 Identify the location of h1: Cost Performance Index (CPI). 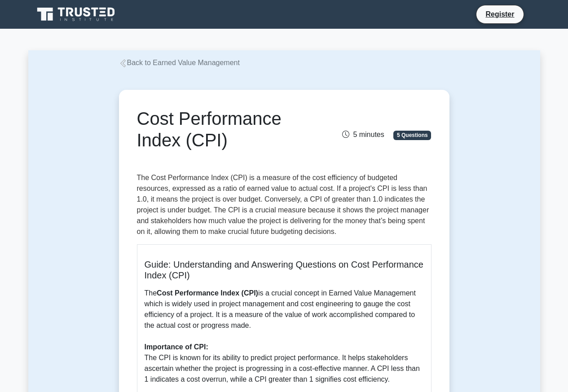
(233, 129).